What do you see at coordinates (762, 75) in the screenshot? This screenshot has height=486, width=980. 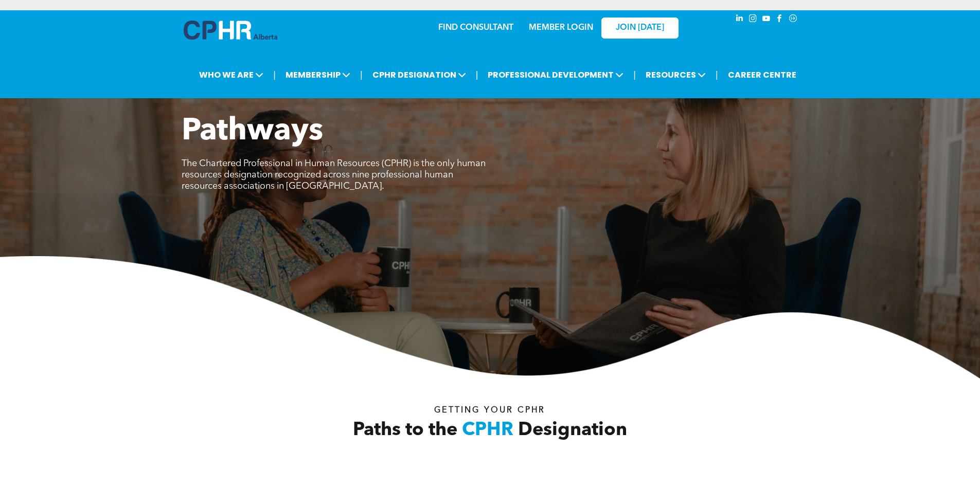 I see `a: CAREER CENTRE` at bounding box center [762, 75].